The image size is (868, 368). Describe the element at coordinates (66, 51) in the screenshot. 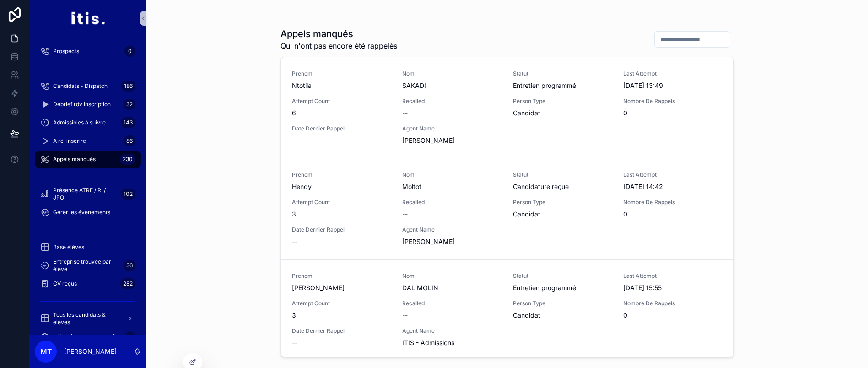

I see `span: Prospects` at that location.